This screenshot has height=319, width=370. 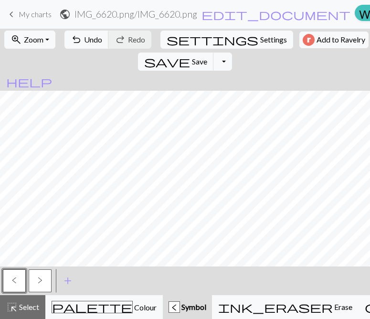 I want to click on button: Undo, so click(x=86, y=40).